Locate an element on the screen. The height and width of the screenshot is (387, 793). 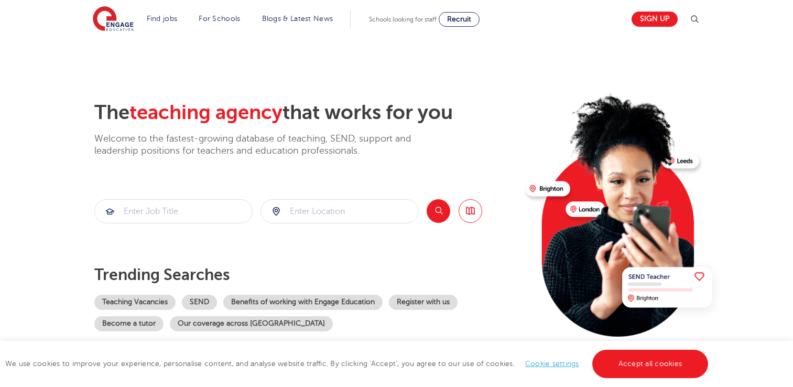
a: Blogs & Latest News is located at coordinates (298, 18).